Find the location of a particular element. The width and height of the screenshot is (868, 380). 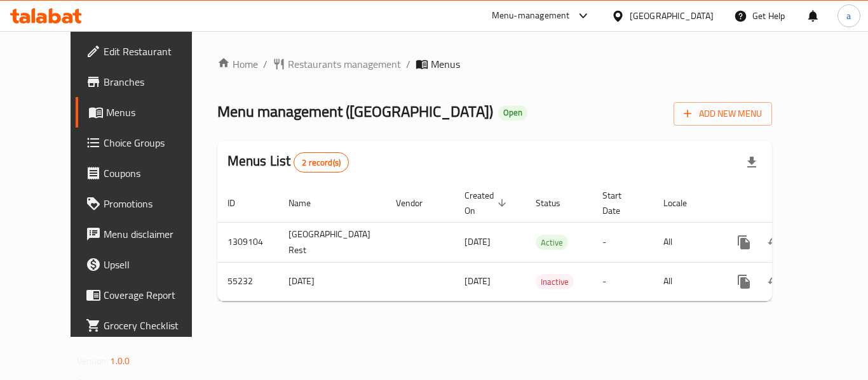

span: ID is located at coordinates (239, 204).